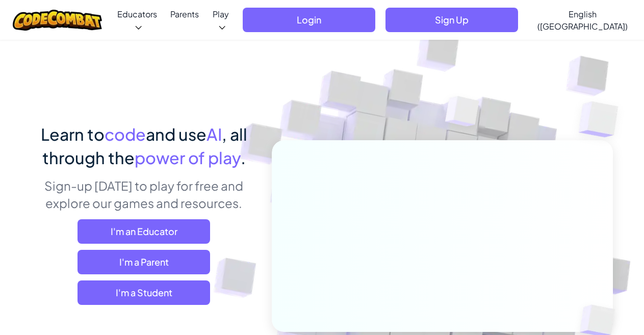  Describe the element at coordinates (144, 293) in the screenshot. I see `span: I'm a Student` at that location.